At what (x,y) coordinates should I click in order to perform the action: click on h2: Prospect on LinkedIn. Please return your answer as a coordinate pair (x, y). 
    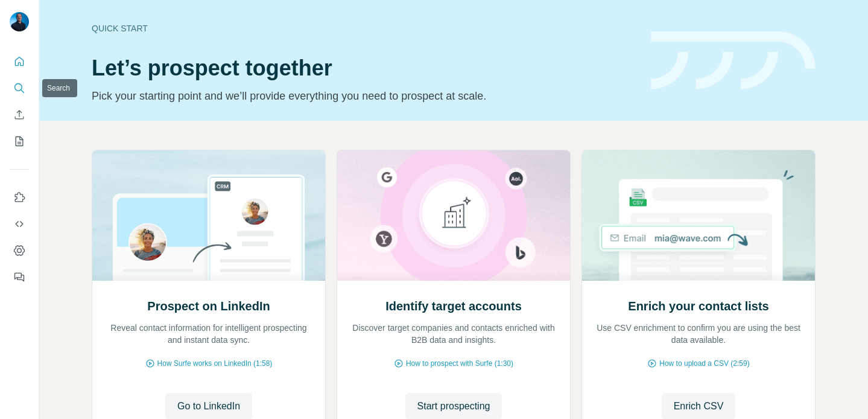
    Looking at the image, I should click on (208, 306).